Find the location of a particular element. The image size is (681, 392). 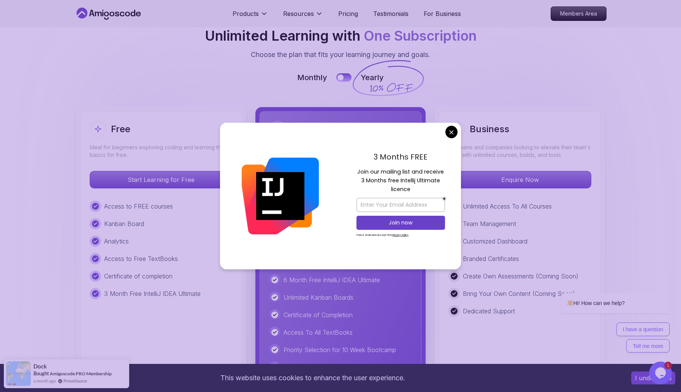

a: Amigoscode PRO Membership is located at coordinates (81, 374).